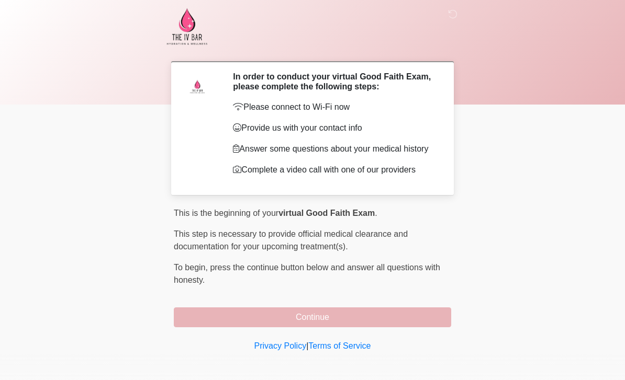  What do you see at coordinates (334, 170) in the screenshot?
I see `p: Complete a video call with one of our providers` at bounding box center [334, 170].